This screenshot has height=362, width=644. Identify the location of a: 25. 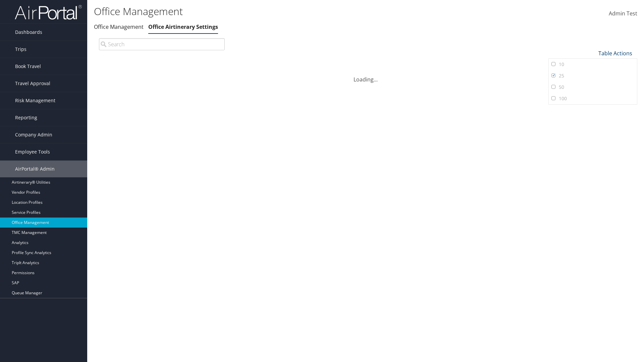
(593, 76).